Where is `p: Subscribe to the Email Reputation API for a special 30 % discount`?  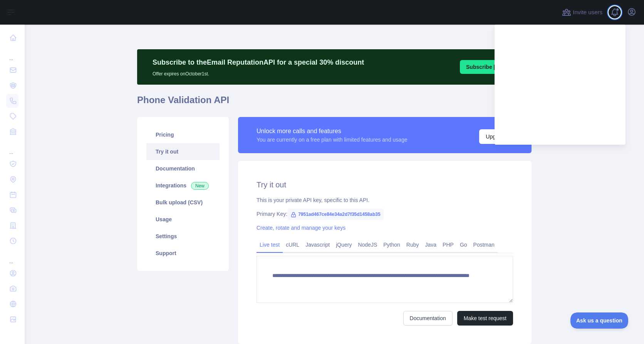
p: Subscribe to the Email Reputation API for a special 30 % discount is located at coordinates (258, 62).